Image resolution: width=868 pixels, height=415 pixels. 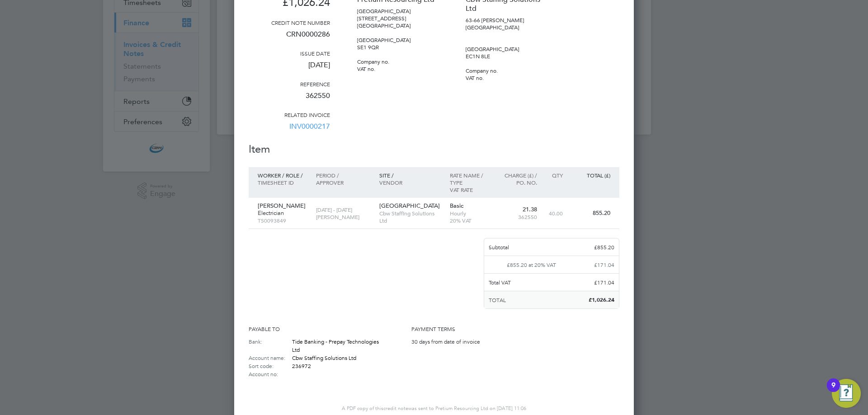 What do you see at coordinates (282, 182) in the screenshot?
I see `p: Timesheet ID` at bounding box center [282, 182].